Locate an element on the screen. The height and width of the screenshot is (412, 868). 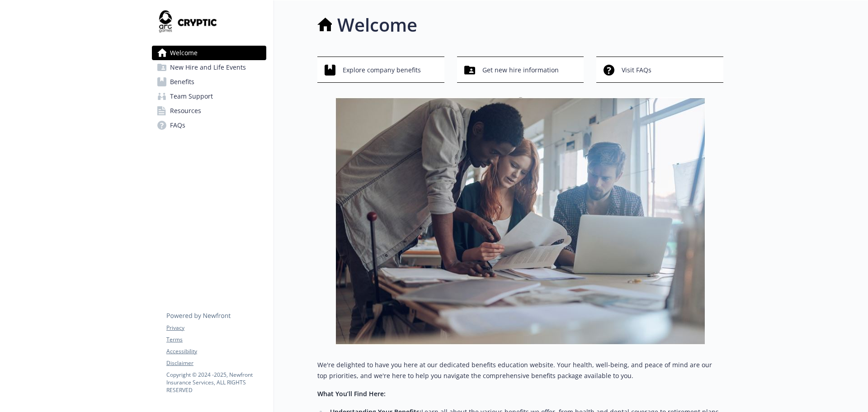
a: Accessibility is located at coordinates (216, 351).